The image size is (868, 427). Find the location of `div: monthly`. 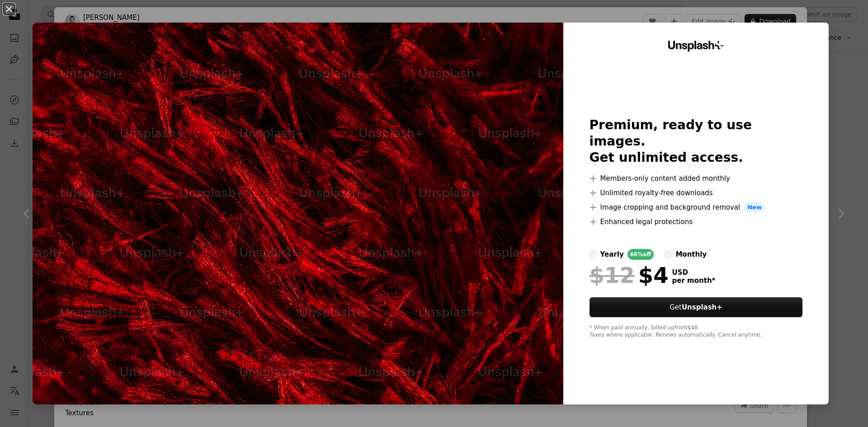

div: monthly is located at coordinates (691, 255).